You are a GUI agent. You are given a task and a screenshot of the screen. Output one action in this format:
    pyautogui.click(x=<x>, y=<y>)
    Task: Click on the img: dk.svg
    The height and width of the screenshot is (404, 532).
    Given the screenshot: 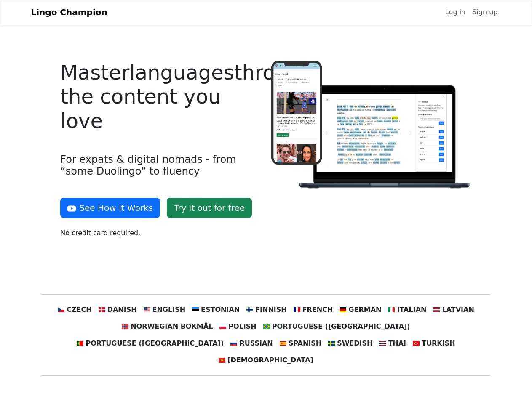 What is the action you would take?
    pyautogui.click(x=102, y=310)
    